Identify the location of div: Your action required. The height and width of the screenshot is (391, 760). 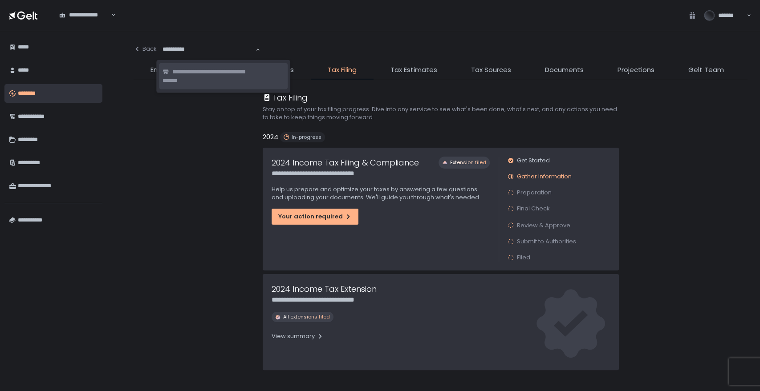
(315, 217).